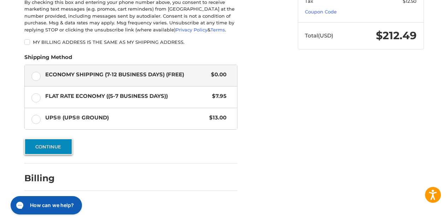  Describe the element at coordinates (125, 118) in the screenshot. I see `span: UPS® (UPS® Ground)` at that location.